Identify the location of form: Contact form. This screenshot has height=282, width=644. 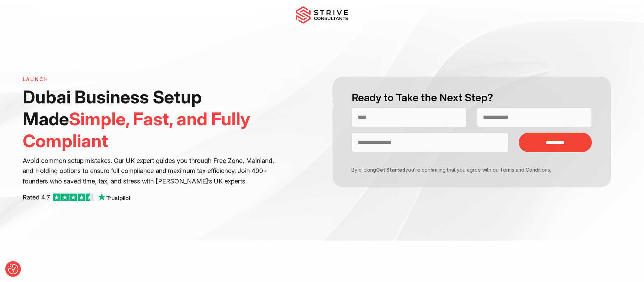
(472, 132).